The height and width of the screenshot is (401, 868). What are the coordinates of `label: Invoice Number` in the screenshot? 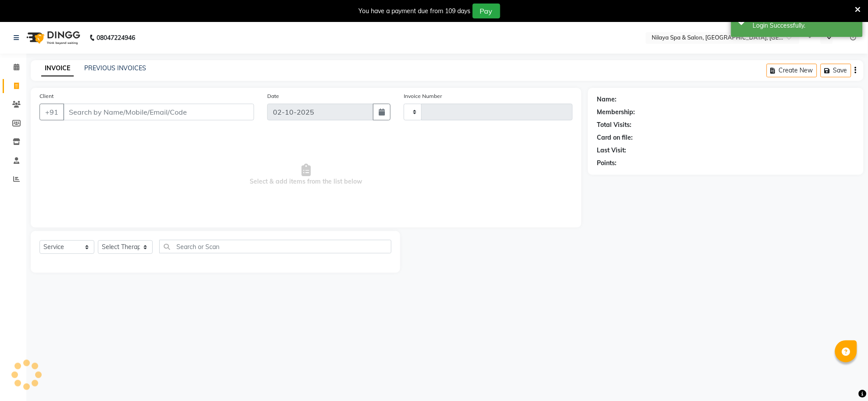 It's located at (423, 96).